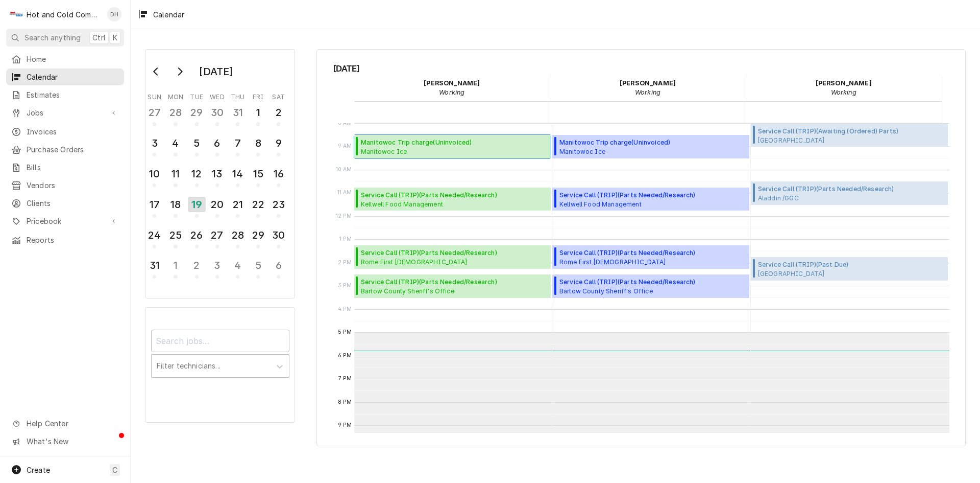  I want to click on a: Go to Help Center, so click(65, 423).